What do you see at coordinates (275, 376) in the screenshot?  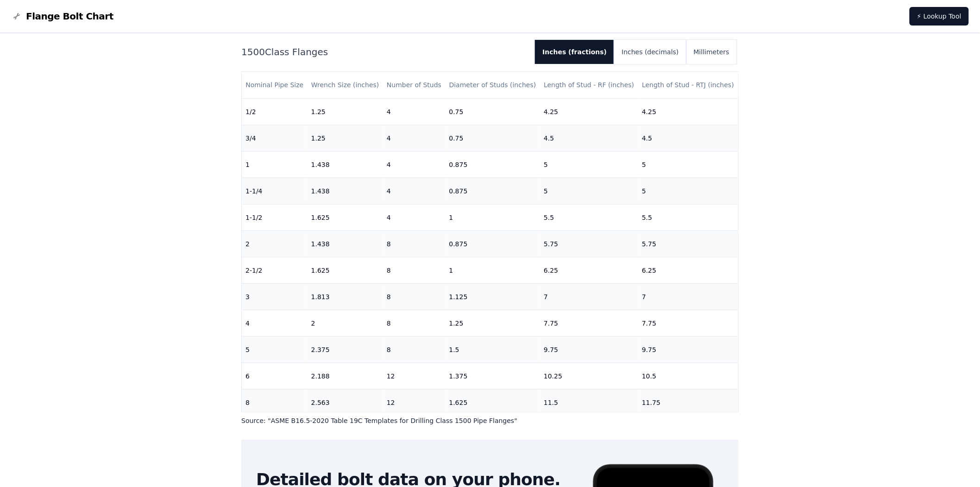 I see `td: 6` at bounding box center [275, 376].